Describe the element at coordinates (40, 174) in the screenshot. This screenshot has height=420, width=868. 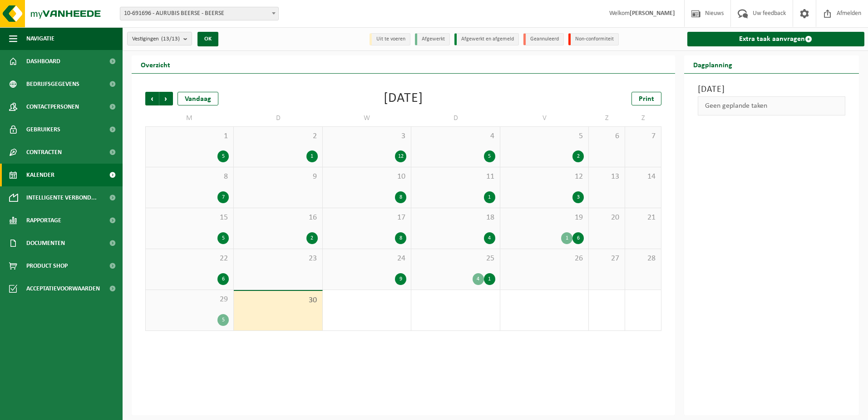
I see `span: Kalender` at that location.